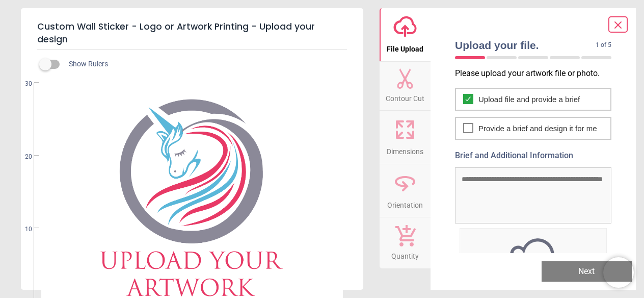  Describe the element at coordinates (528, 99) in the screenshot. I see `span: Upload file and provide a brief` at that location.